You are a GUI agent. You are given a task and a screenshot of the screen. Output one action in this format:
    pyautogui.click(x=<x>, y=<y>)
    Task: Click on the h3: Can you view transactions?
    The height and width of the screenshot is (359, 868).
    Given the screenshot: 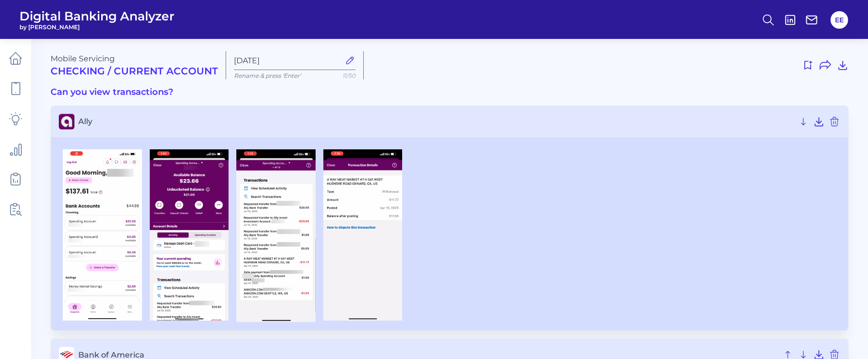 What is the action you would take?
    pyautogui.click(x=449, y=92)
    